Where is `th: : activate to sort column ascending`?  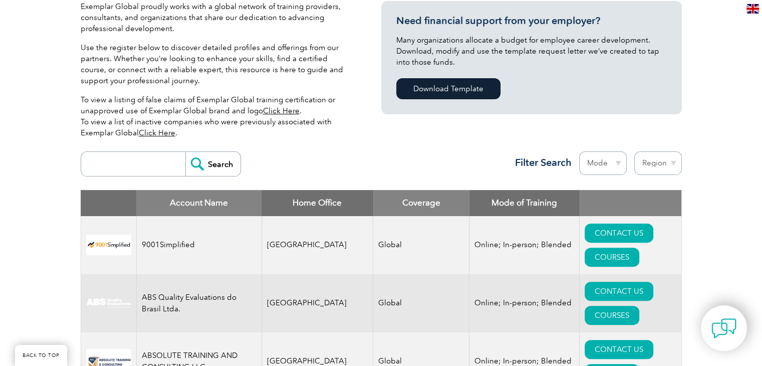 th: : activate to sort column ascending is located at coordinates (630, 203).